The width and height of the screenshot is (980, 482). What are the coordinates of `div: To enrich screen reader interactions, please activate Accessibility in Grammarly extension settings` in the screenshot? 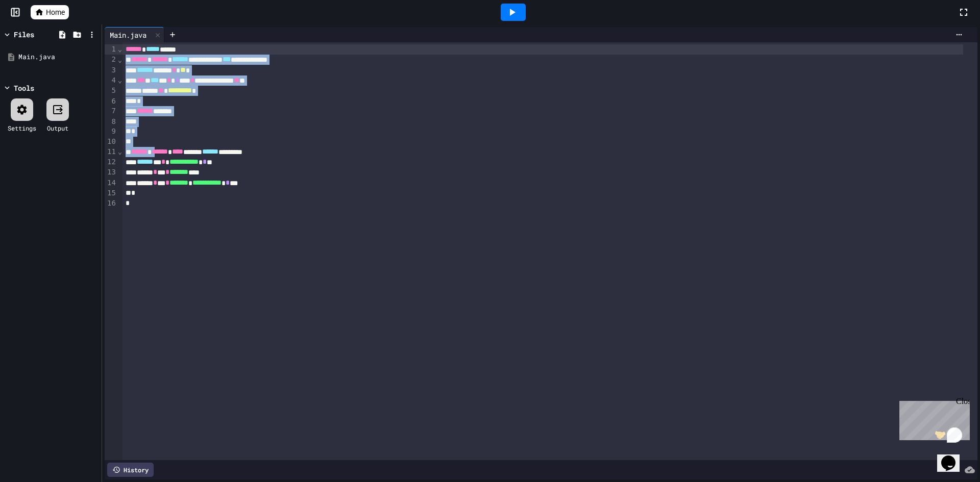 It's located at (549, 251).